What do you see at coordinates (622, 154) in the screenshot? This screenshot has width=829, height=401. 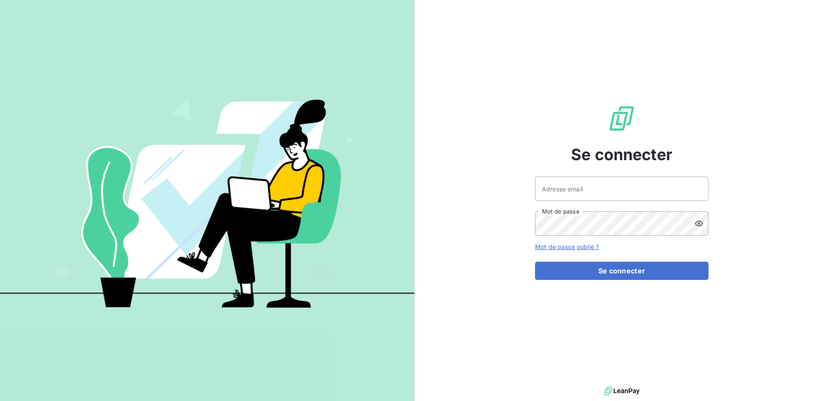 I see `span: Se connecter` at bounding box center [622, 154].